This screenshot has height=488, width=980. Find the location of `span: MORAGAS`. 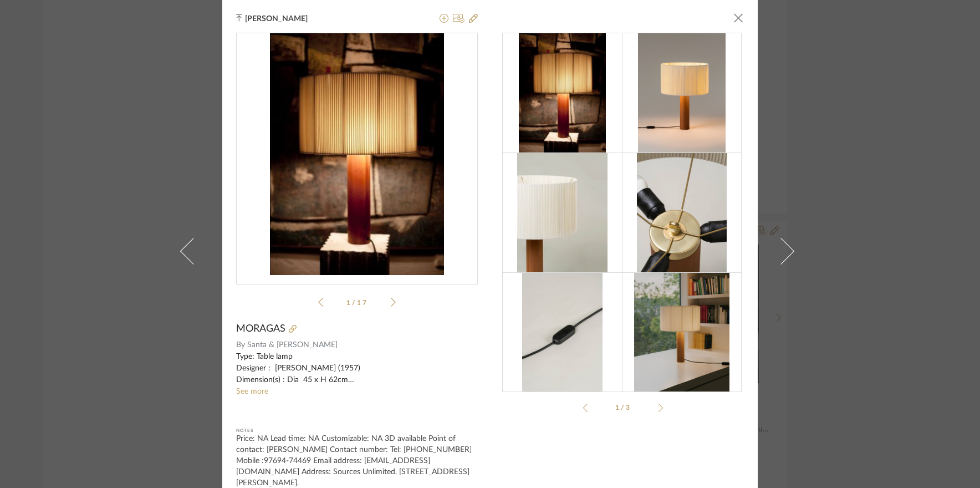

span: MORAGAS is located at coordinates (261, 329).